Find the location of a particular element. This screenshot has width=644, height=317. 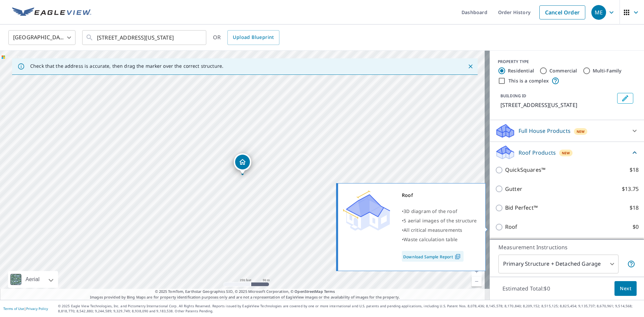

p: © 2025 Eagle View Technologies, Inc. and Pictometry International Corp. All Rights Reserved. Repo... is located at coordinates (349, 309).